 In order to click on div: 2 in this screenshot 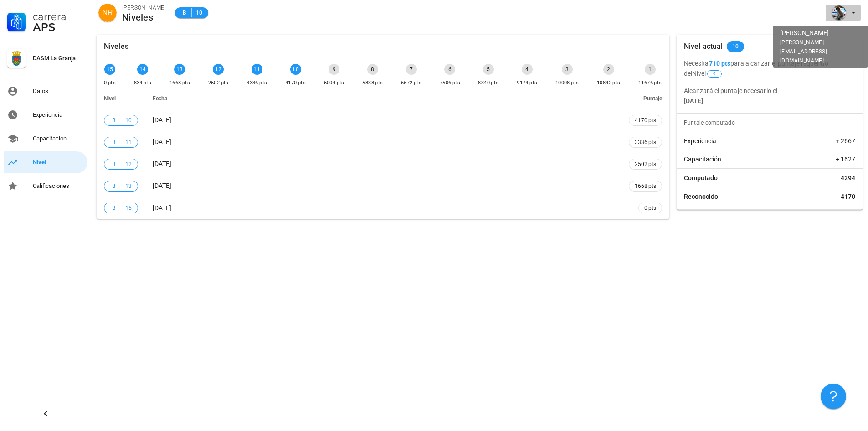, I will do `click(609, 69)`.